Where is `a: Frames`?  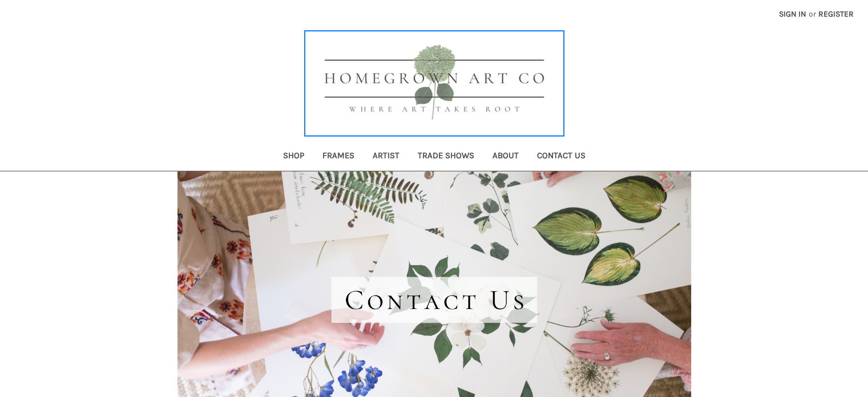 a: Frames is located at coordinates (338, 156).